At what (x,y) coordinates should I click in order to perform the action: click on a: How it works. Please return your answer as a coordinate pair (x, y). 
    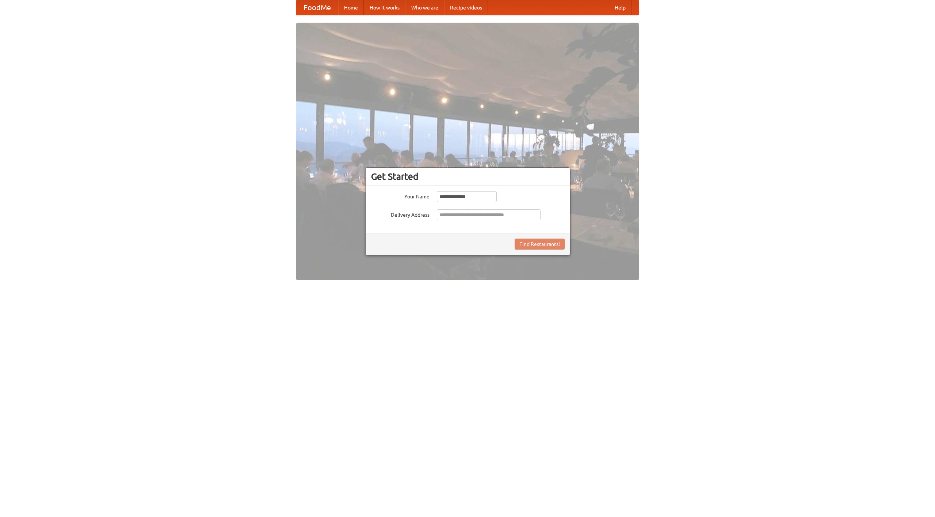
    Looking at the image, I should click on (385, 8).